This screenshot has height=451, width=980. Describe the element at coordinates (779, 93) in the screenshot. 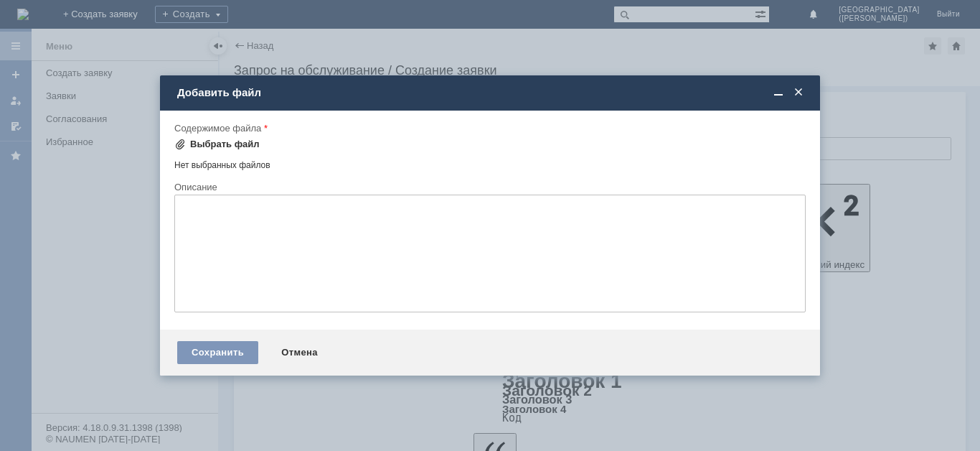

I see `span: Свернуть (Ctrl + M)` at that location.